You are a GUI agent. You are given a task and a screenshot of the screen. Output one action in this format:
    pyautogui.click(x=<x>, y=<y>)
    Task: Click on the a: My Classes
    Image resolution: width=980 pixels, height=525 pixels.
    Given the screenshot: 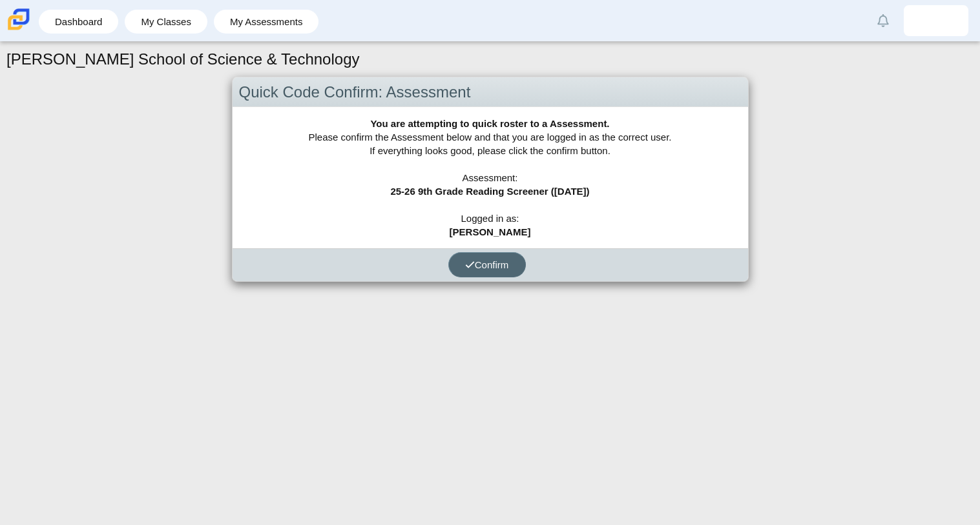 What is the action you would take?
    pyautogui.click(x=166, y=21)
    